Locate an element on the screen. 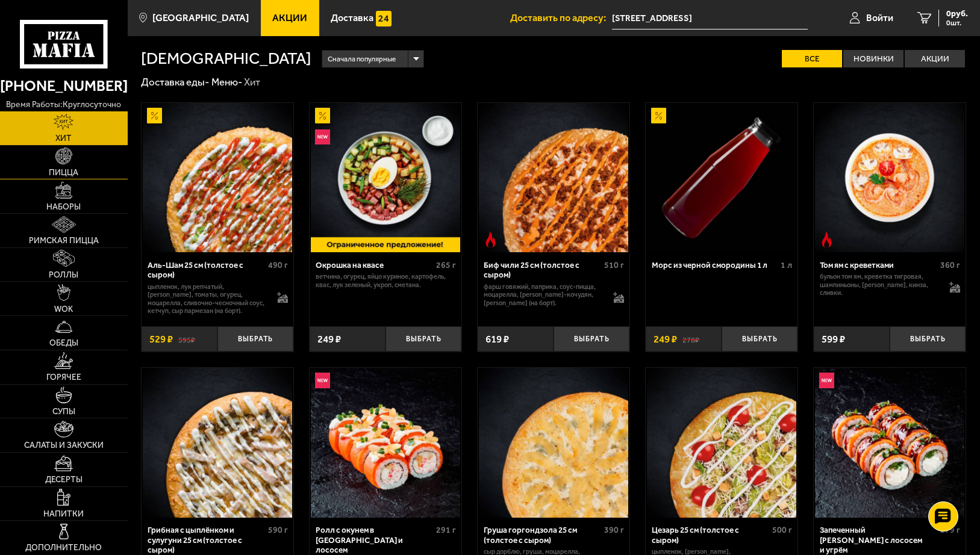 The height and width of the screenshot is (555, 980). a: Острое блюдоБиф чили 25 см (толстое с сыром) is located at coordinates (553, 178).